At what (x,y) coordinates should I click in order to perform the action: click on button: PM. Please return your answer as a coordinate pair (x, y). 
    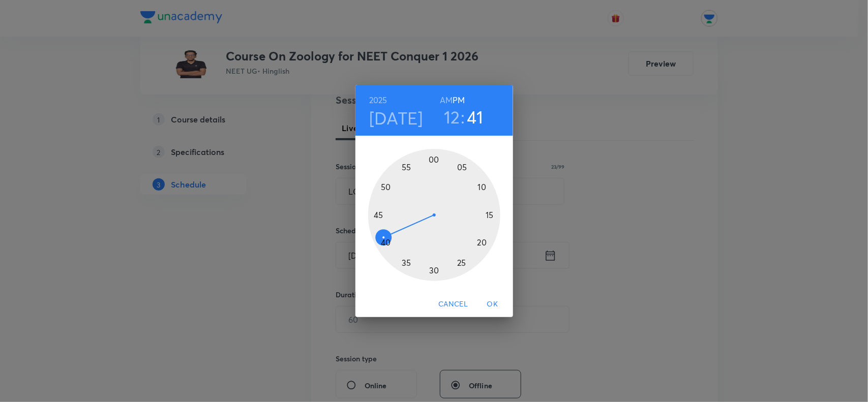
    Looking at the image, I should click on (459, 100).